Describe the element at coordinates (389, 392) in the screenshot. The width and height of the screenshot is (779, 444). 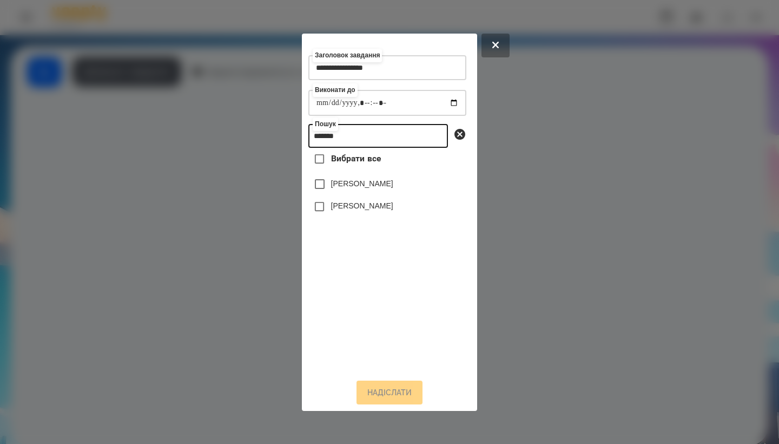
I see `button: Надіслати` at that location.